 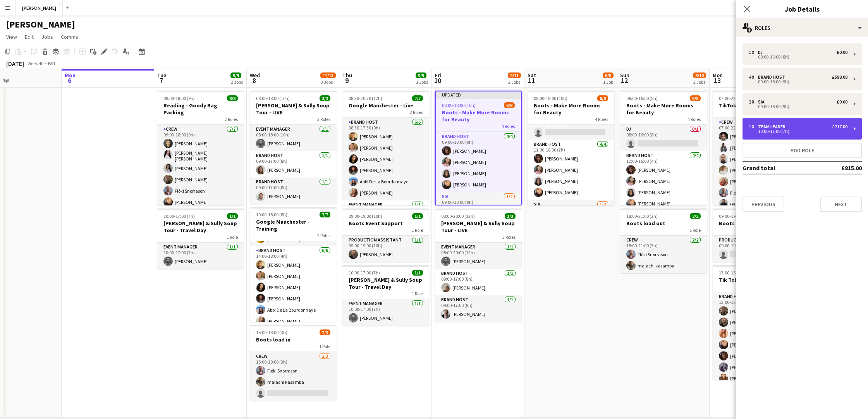 What do you see at coordinates (840, 127) in the screenshot?
I see `div: £217.00` at bounding box center [840, 127].